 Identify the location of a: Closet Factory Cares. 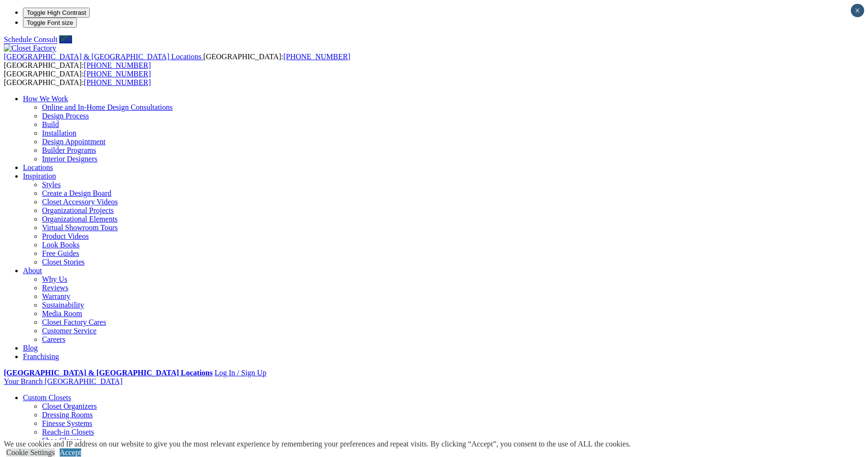
(74, 321).